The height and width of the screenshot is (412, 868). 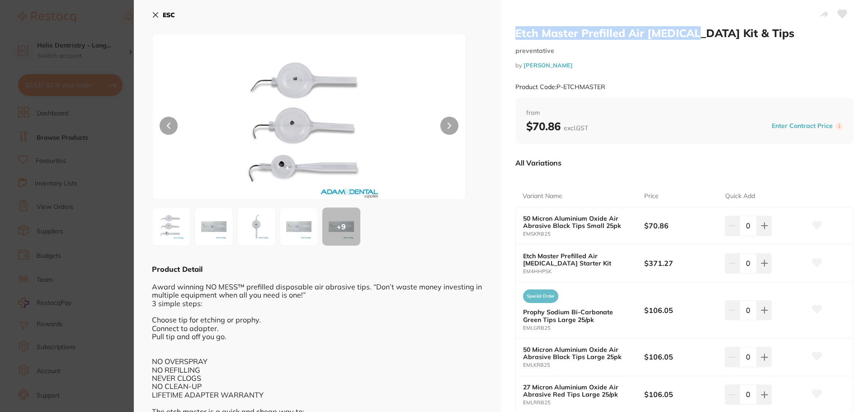 I want to click on small: EMLKRB25, so click(x=583, y=365).